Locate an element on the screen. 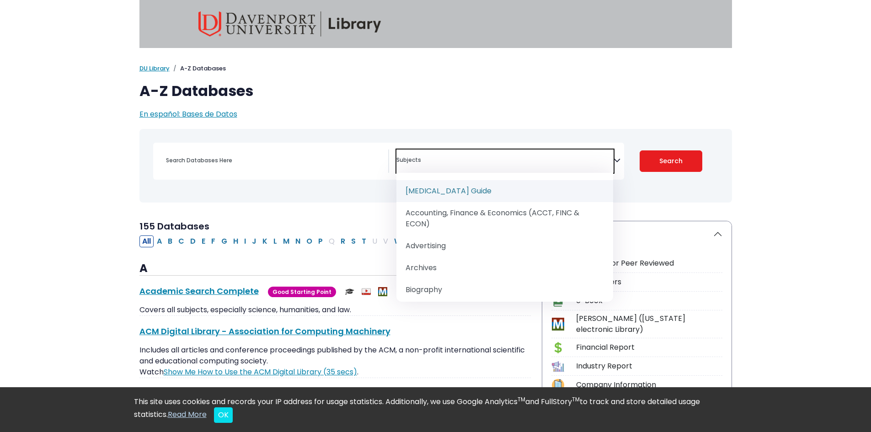 This screenshot has height=432, width=871. li: Biography is located at coordinates (505, 290).